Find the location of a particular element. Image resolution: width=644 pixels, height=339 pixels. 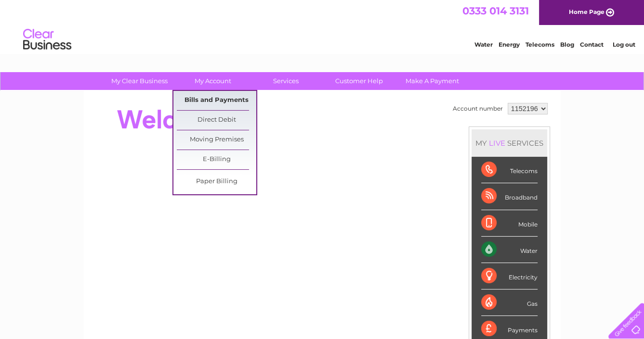

a: Bills and Payments is located at coordinates (216, 100).